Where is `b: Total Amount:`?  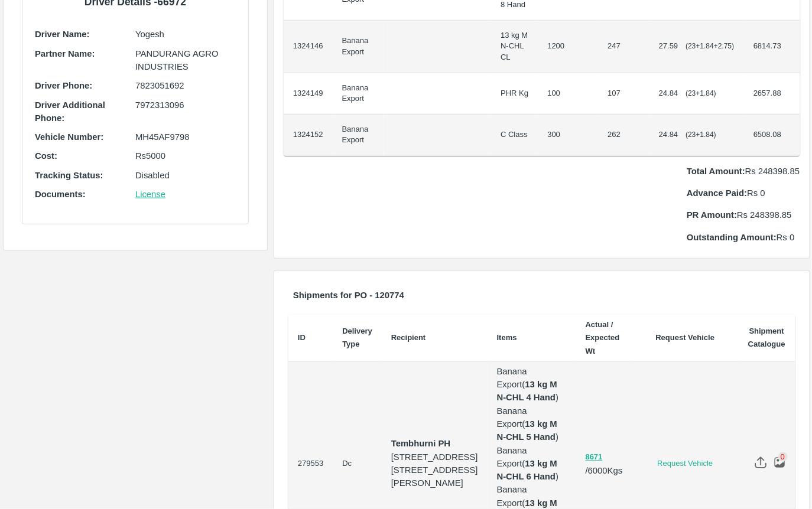
b: Total Amount: is located at coordinates (716, 171).